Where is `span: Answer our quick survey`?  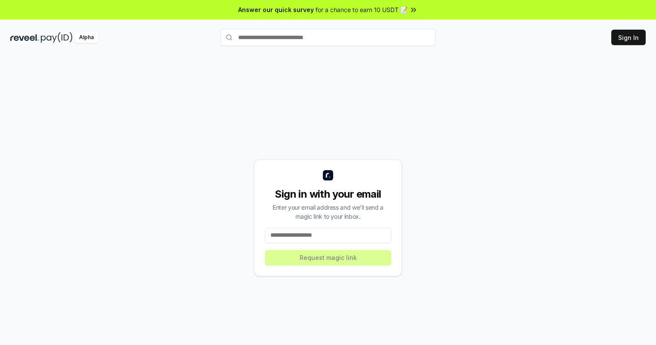 span: Answer our quick survey is located at coordinates (276, 9).